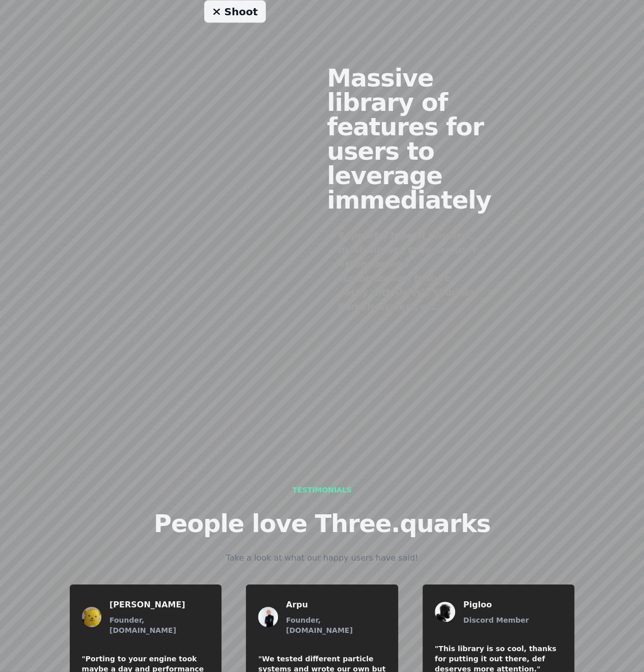 Image resolution: width=644 pixels, height=672 pixels. Describe the element at coordinates (235, 12) in the screenshot. I see `a: Shoot` at that location.